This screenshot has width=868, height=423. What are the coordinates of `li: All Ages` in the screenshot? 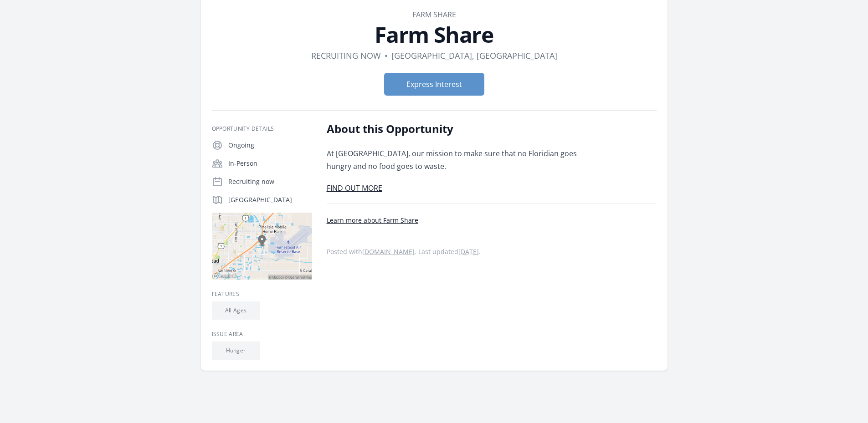 It's located at (236, 310).